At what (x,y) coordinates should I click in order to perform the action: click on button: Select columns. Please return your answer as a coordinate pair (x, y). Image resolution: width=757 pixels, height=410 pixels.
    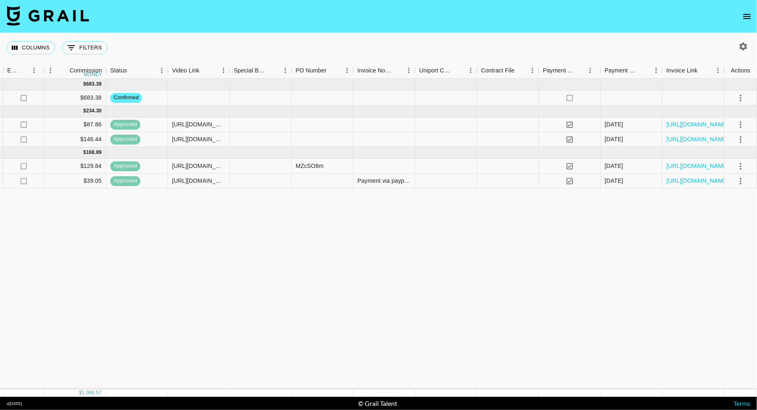
    Looking at the image, I should click on (31, 48).